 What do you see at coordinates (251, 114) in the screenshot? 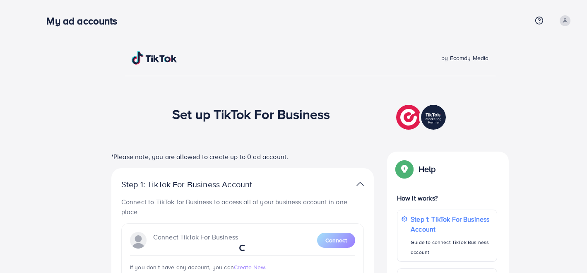
I see `h1: Set up TikTok For Business` at bounding box center [251, 114].